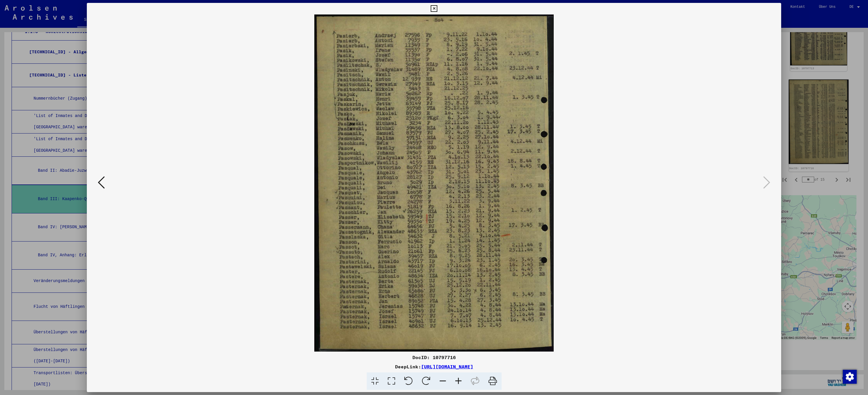  I want to click on img: Zustimmung ändern, so click(850, 377).